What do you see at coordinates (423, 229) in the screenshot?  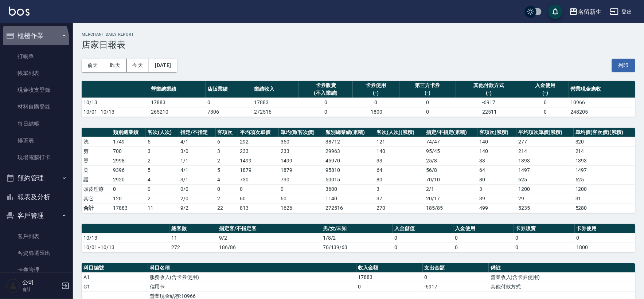 I see `th: 入金儲值` at bounding box center [423, 229].